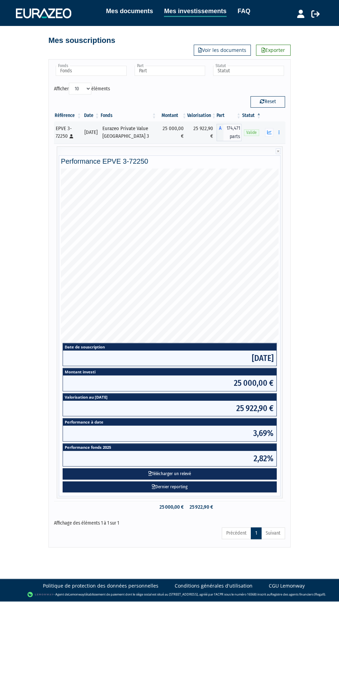 The height and width of the screenshot is (681, 339). I want to click on a: Politique de protection des données personnelles, so click(101, 586).